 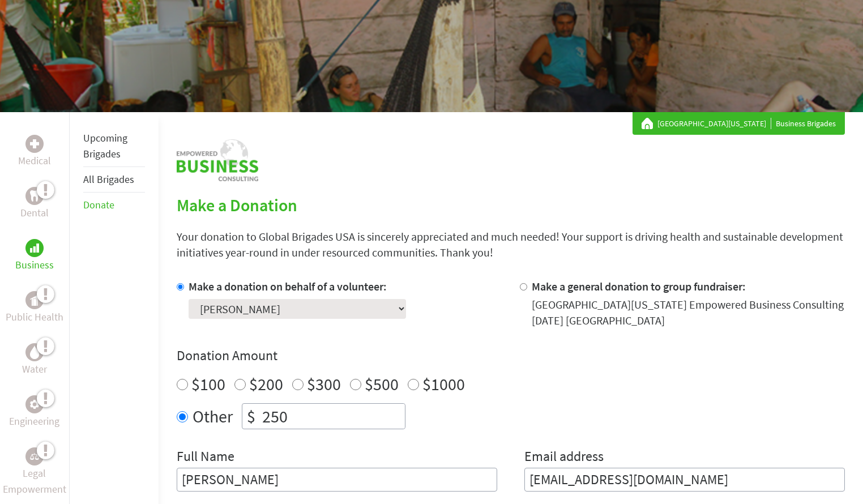 I want to click on img: Medical, so click(x=34, y=144).